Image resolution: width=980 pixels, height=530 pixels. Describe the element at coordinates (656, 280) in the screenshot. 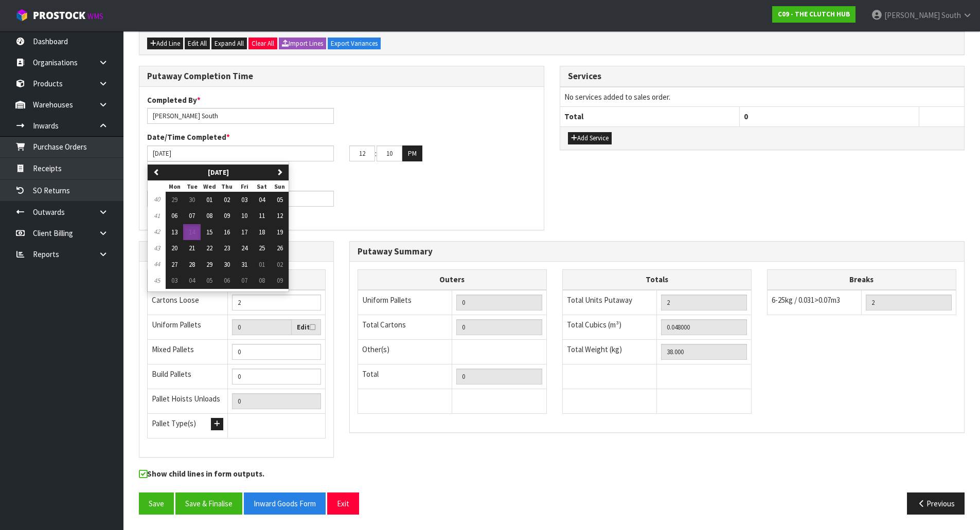

I see `th: Totals` at that location.